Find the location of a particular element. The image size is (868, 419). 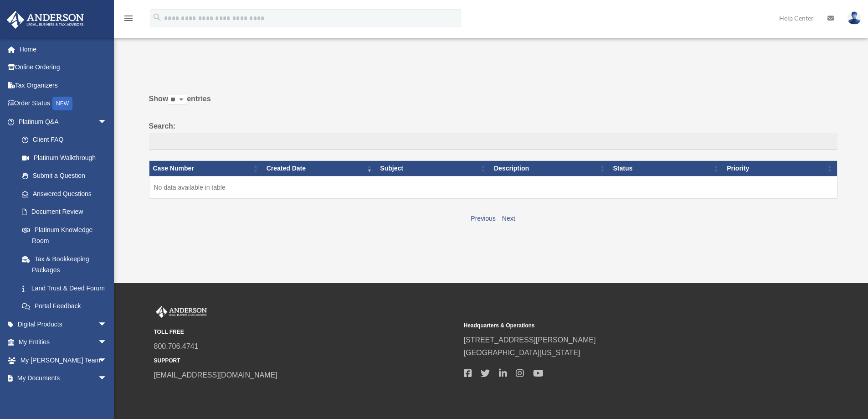

a: Land Trust & Deed Forum is located at coordinates (65, 288).